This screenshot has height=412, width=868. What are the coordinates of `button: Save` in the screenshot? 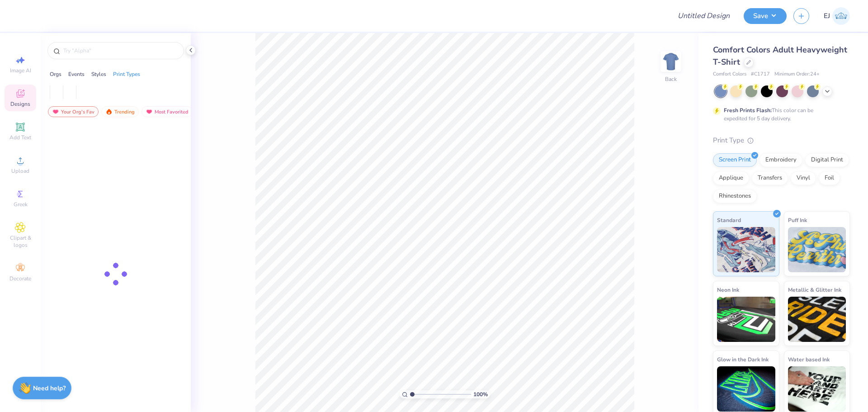 It's located at (766, 15).